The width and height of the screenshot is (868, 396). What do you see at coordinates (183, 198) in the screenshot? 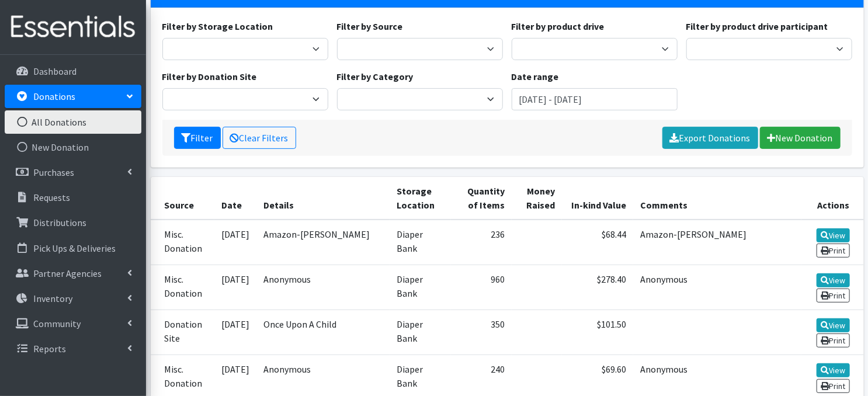
I see `th: Source` at bounding box center [183, 198].